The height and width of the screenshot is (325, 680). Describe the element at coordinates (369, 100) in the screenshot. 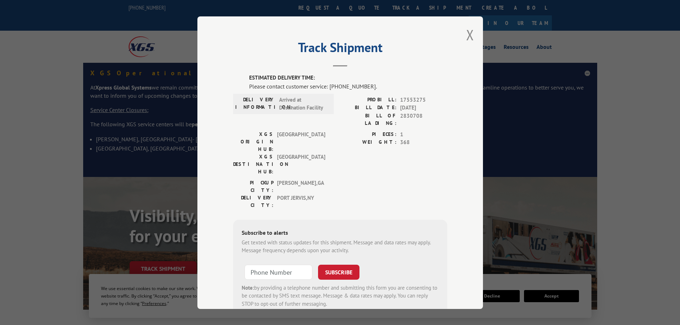

I see `label: PROBILL:` at that location.